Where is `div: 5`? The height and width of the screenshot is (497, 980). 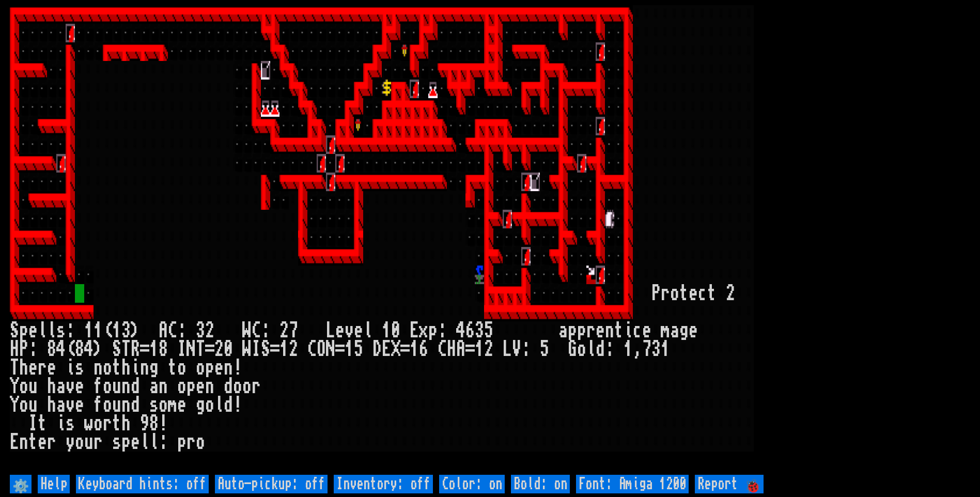
div: 5 is located at coordinates (359, 349).